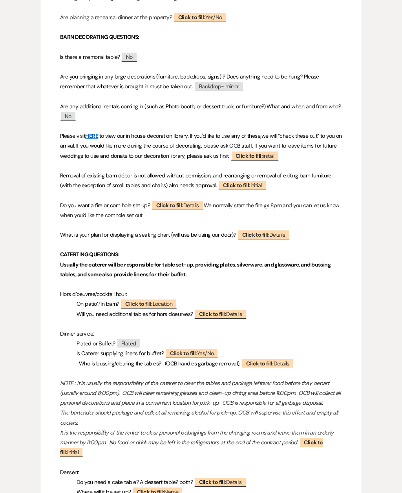 This screenshot has width=402, height=493. Describe the element at coordinates (190, 81) in the screenshot. I see `span: Are you bringing in any large decorations (furniture, backdrops, signs) ? Does anything need to b...` at that location.